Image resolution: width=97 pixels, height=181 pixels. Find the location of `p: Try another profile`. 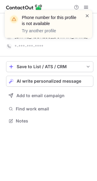

p: Try another profile is located at coordinates (50, 31).